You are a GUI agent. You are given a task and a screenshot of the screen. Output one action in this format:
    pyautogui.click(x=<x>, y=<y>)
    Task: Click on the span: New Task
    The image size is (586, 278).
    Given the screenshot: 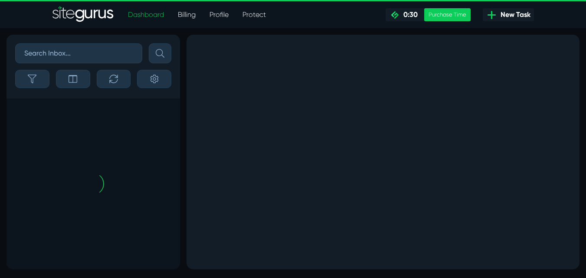 What is the action you would take?
    pyautogui.click(x=514, y=15)
    